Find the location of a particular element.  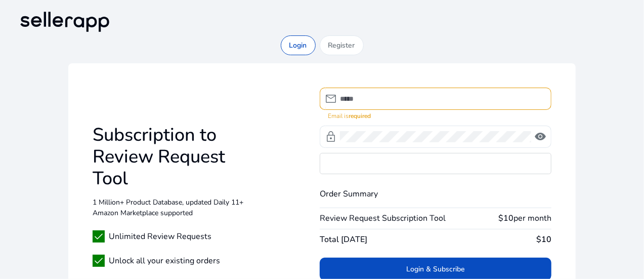

p: Register is located at coordinates (342, 45).